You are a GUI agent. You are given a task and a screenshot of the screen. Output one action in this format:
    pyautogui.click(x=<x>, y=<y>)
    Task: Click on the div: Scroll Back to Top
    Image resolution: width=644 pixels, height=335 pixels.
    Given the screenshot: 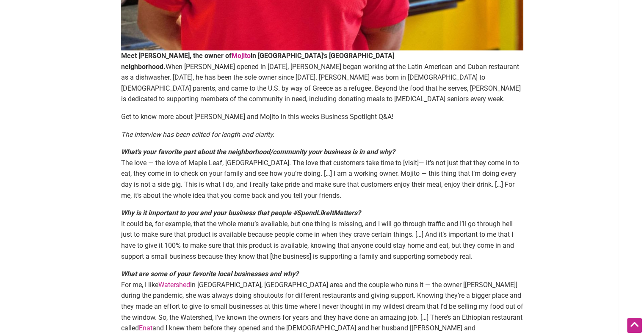 What is the action you would take?
    pyautogui.click(x=635, y=326)
    